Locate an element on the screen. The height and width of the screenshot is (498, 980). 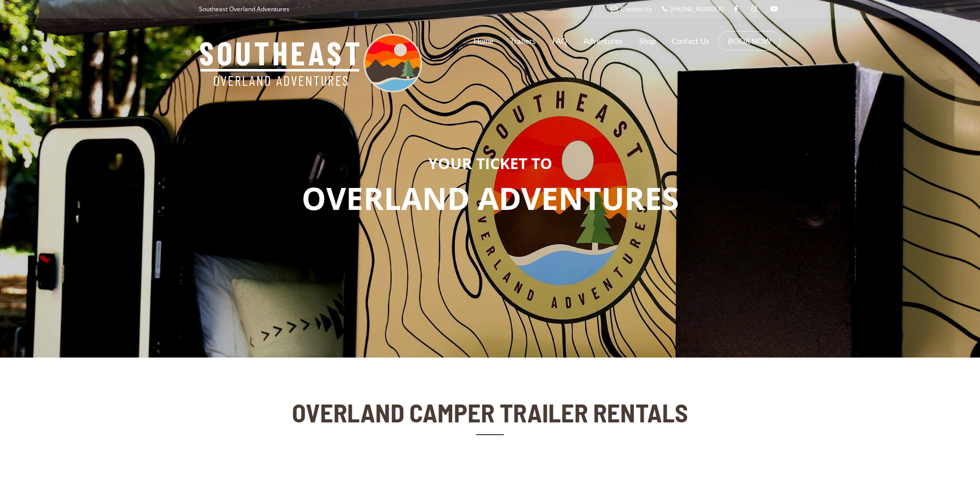
a: FAQ is located at coordinates (559, 41).